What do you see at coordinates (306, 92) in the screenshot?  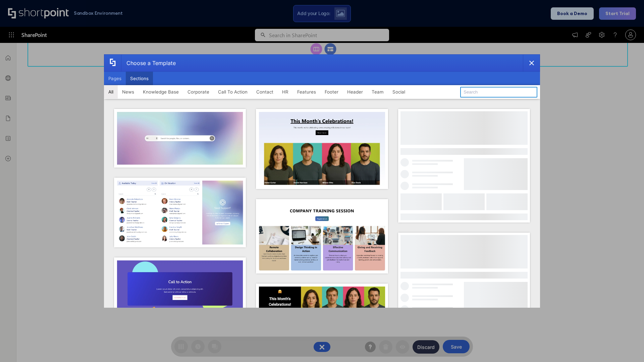 I see `button: Features` at bounding box center [306, 92].